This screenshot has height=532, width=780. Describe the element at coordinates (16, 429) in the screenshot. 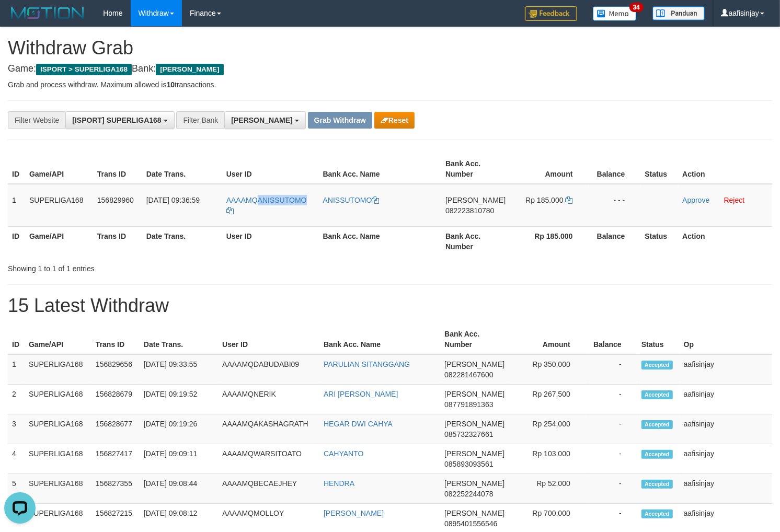

I see `td: 3` at that location.